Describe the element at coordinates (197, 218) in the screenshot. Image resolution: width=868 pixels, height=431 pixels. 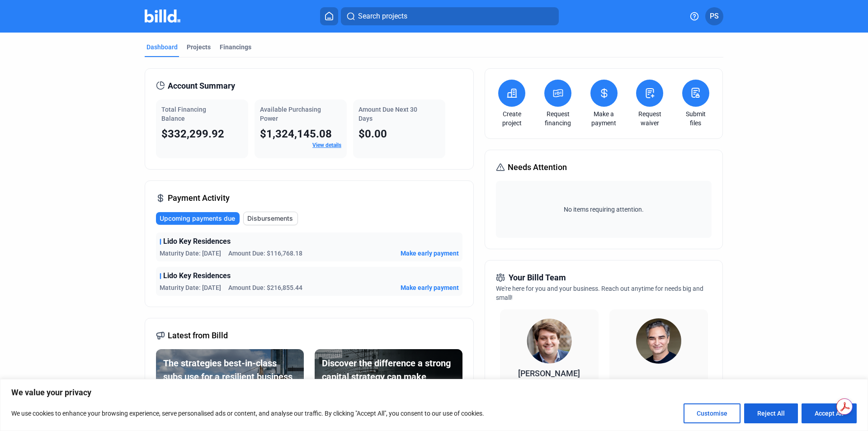
I see `span: Upcoming payments due` at that location.